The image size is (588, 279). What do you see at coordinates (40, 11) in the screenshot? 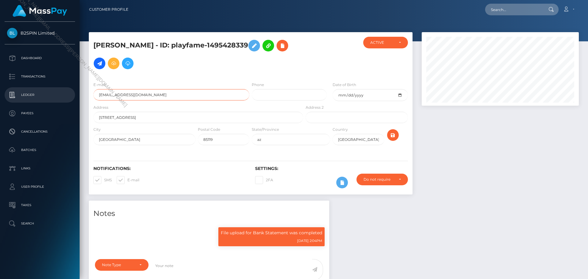
I see `img: MassPay Logo` at bounding box center [40, 11].